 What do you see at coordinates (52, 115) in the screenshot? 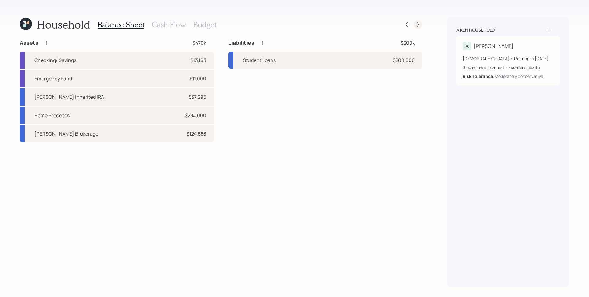
I see `div: Home Proceeds` at bounding box center [52, 115].